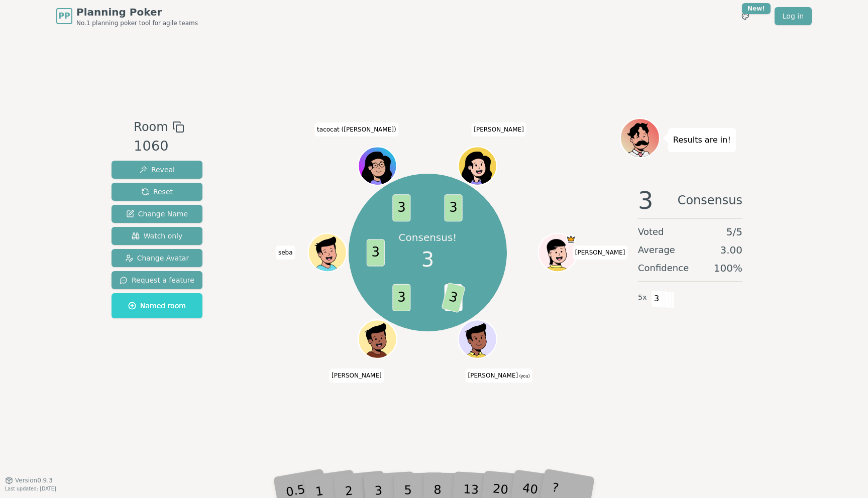 This screenshot has width=868, height=498. Describe the element at coordinates (157, 191) in the screenshot. I see `span: Reset` at that location.